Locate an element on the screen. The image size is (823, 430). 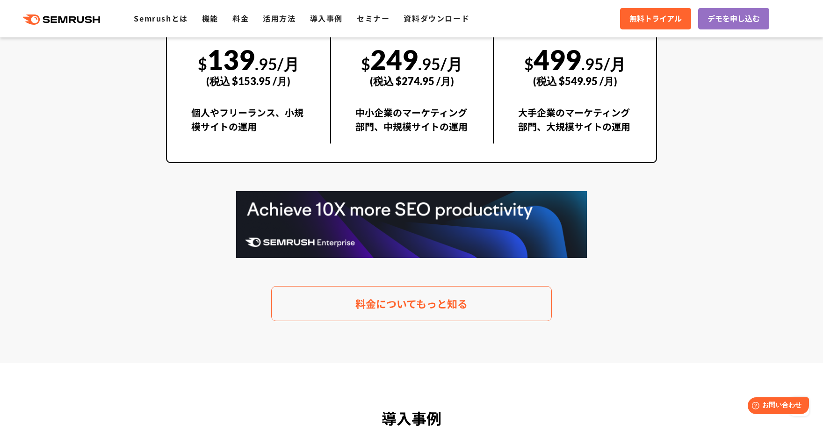
a: 機能 is located at coordinates (210, 18).